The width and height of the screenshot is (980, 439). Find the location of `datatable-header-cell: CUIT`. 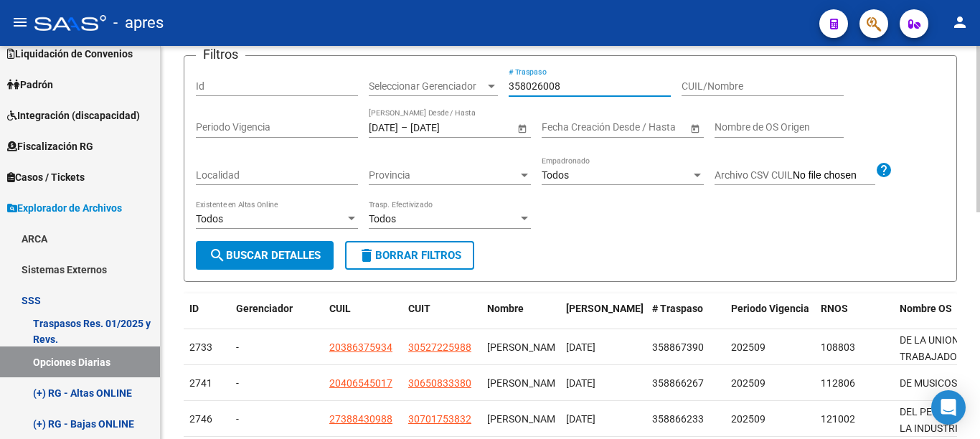

datatable-header-cell: CUIT is located at coordinates (442, 317).